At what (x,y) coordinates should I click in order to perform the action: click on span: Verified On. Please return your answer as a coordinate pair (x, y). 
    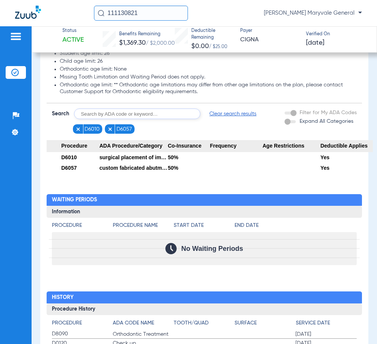
    Looking at the image, I should click on (335, 35).